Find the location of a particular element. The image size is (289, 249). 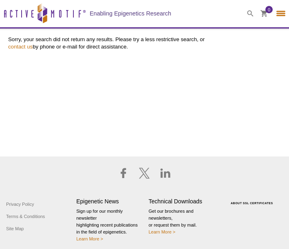

span: 0 is located at coordinates (269, 10).